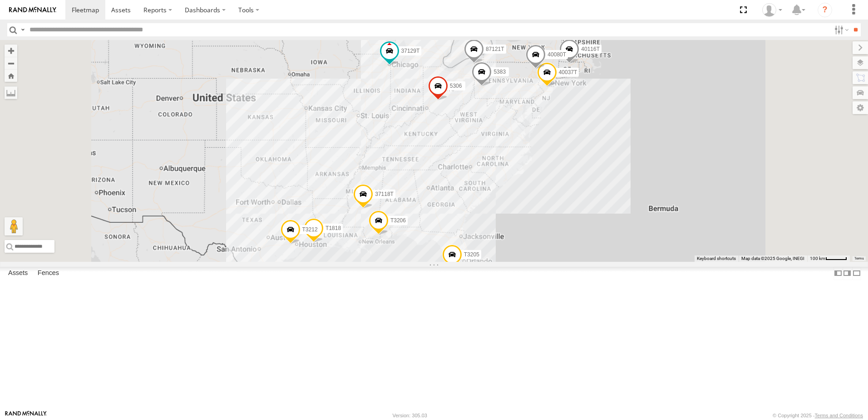 The height and width of the screenshot is (420, 868). I want to click on span: T3212, so click(310, 229).